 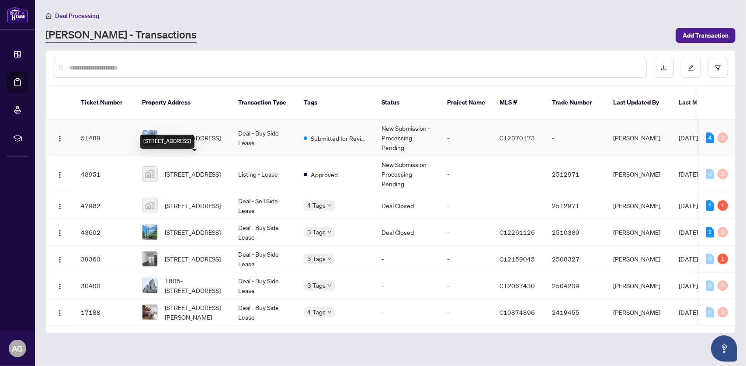 What do you see at coordinates (706, 35) in the screenshot?
I see `button: Add Transaction` at bounding box center [706, 35].